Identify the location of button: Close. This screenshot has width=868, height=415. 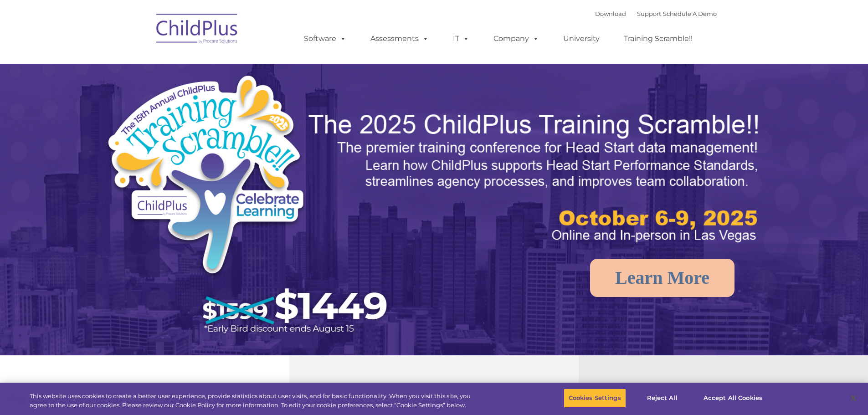
(854, 398).